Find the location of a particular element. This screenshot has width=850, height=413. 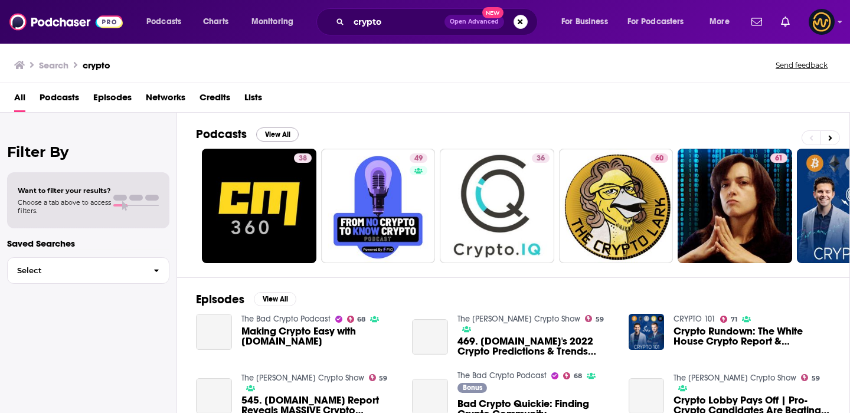

h3: Search is located at coordinates (54, 65).